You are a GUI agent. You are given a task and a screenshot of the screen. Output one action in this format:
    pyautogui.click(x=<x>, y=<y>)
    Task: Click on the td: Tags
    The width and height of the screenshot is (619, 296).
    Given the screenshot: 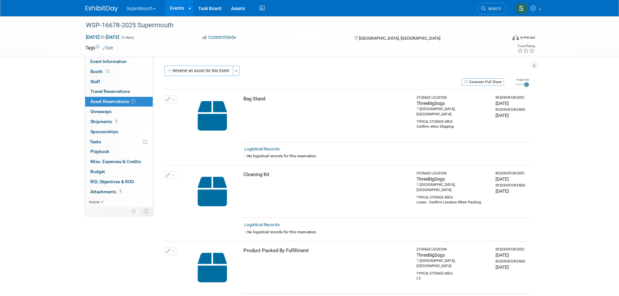 What is the action you would take?
    pyautogui.click(x=99, y=48)
    